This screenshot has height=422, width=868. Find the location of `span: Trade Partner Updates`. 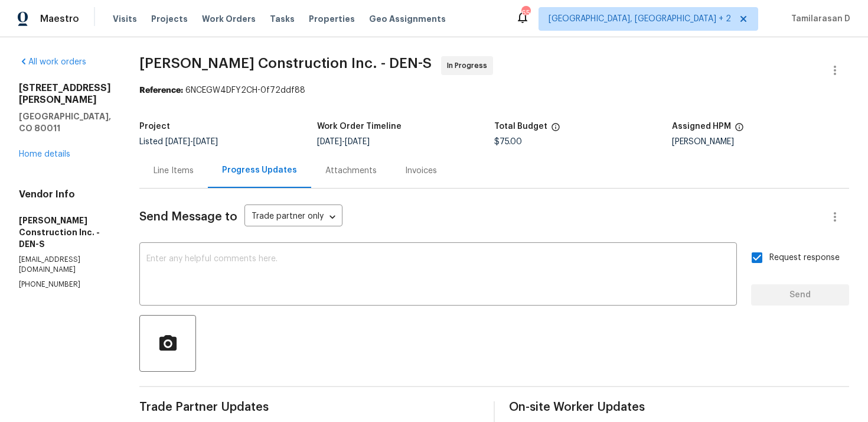

span: Trade Partner Updates is located at coordinates (309, 407).